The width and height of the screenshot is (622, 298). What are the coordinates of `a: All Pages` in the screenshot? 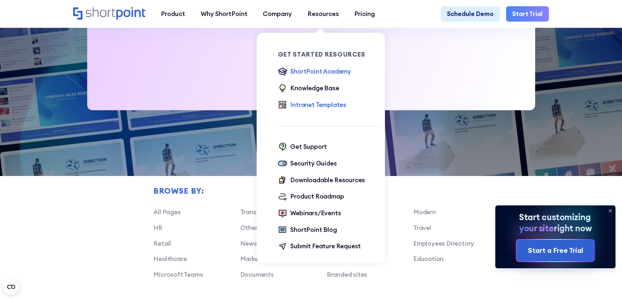 It's located at (167, 212).